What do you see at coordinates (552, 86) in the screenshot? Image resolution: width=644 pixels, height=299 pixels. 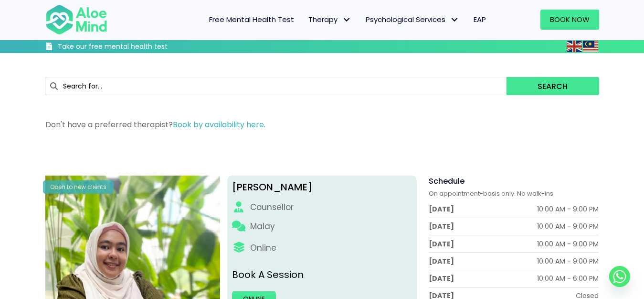 I see `button: Search` at bounding box center [552, 86].